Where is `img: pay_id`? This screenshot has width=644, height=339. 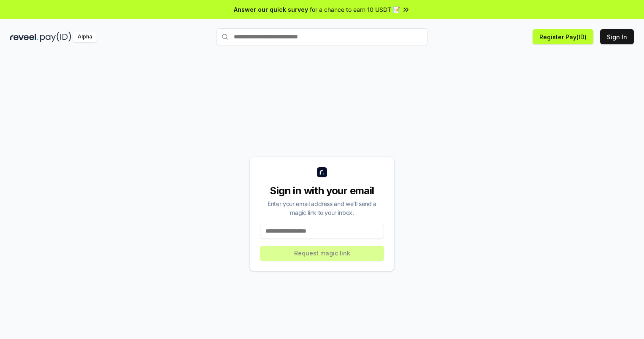 img: pay_id is located at coordinates (56, 37).